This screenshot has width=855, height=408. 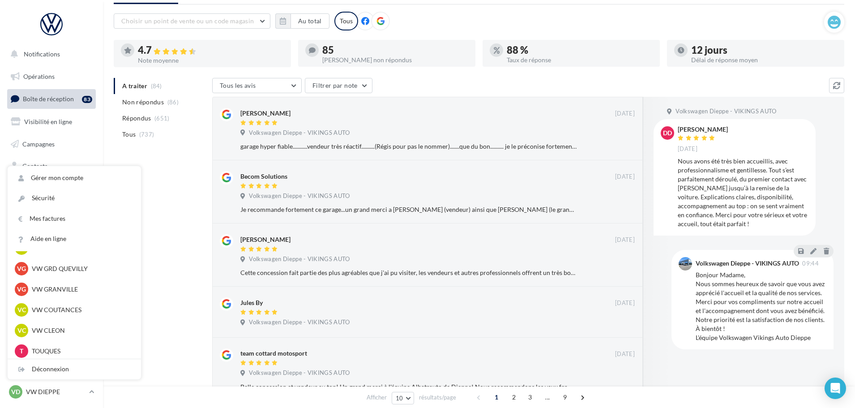 I want to click on p: VW GRANVILLE, so click(x=81, y=289).